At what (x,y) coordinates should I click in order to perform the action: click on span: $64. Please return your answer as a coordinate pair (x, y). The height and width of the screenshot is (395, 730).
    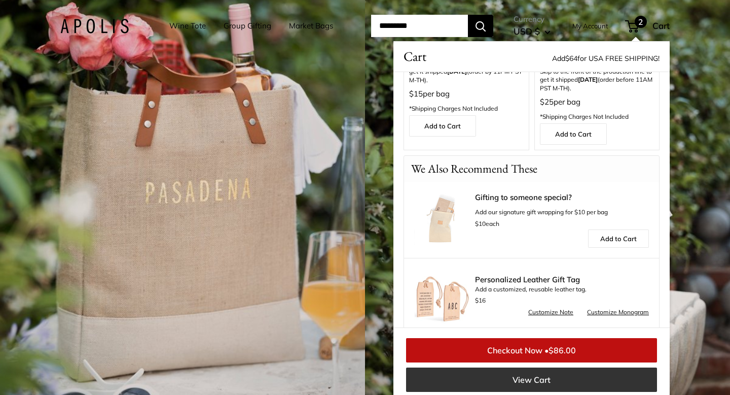
    Looking at the image, I should click on (572, 58).